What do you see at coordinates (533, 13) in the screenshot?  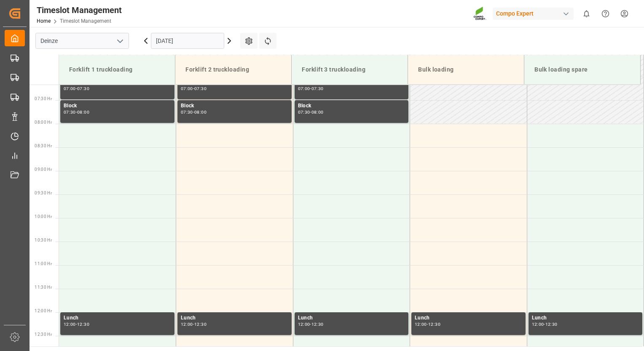 I see `div: Compo Expert` at bounding box center [533, 13].